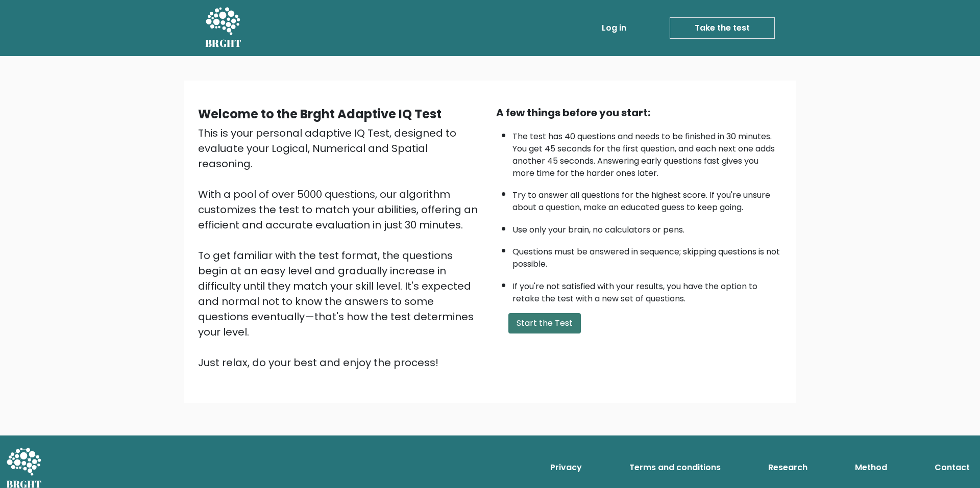  What do you see at coordinates (640, 113) in the screenshot?
I see `div: A few things before you start:` at bounding box center [640, 113].